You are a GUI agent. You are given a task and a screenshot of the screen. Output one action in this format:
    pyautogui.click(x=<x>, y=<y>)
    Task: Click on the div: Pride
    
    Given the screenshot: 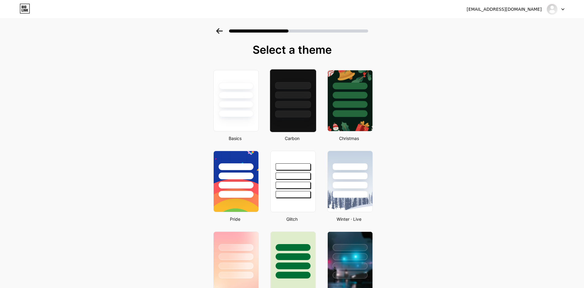 What is the action you would take?
    pyautogui.click(x=235, y=219)
    